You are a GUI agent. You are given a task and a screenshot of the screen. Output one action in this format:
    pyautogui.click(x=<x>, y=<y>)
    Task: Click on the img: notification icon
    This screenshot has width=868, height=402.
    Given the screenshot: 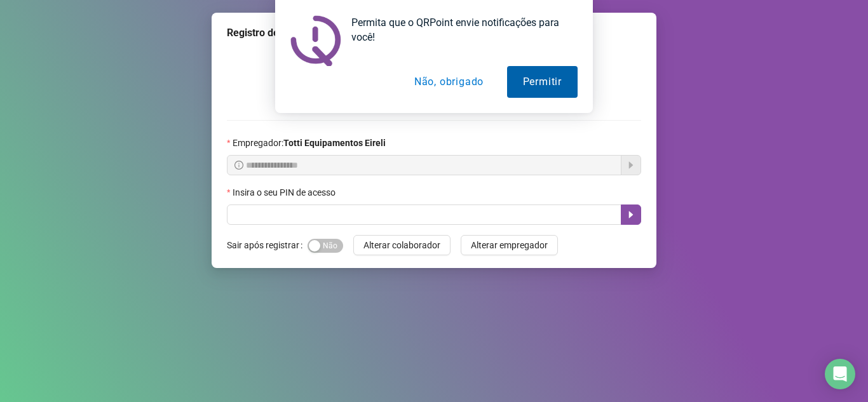 What is the action you would take?
    pyautogui.click(x=316, y=40)
    